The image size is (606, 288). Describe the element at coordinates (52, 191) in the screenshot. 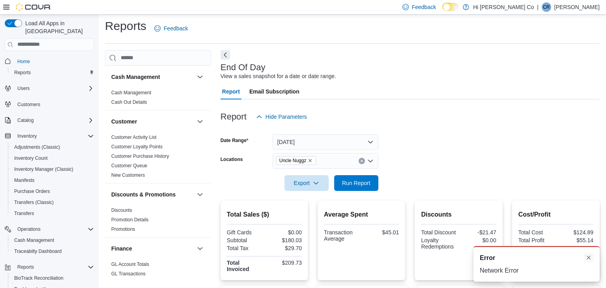

I see `button: Purchase Orders` at that location.